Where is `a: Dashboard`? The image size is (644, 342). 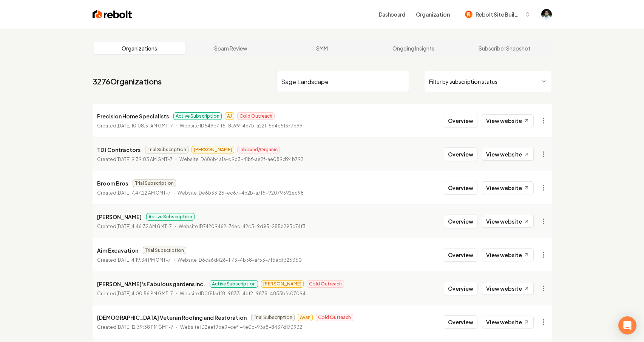 a: Dashboard is located at coordinates (392, 14).